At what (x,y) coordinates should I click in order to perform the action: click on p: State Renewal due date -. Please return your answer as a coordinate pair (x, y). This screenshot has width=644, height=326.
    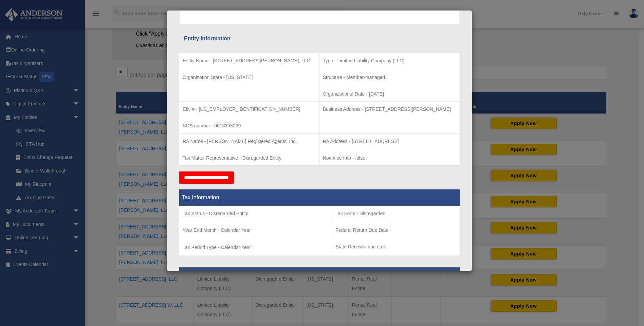
    Looking at the image, I should click on (396, 247).